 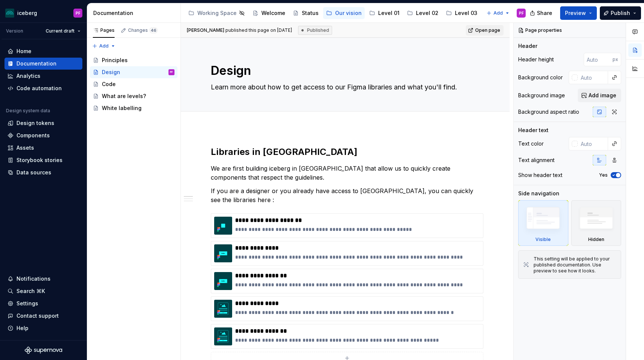 I want to click on div: Show header text, so click(x=540, y=175).